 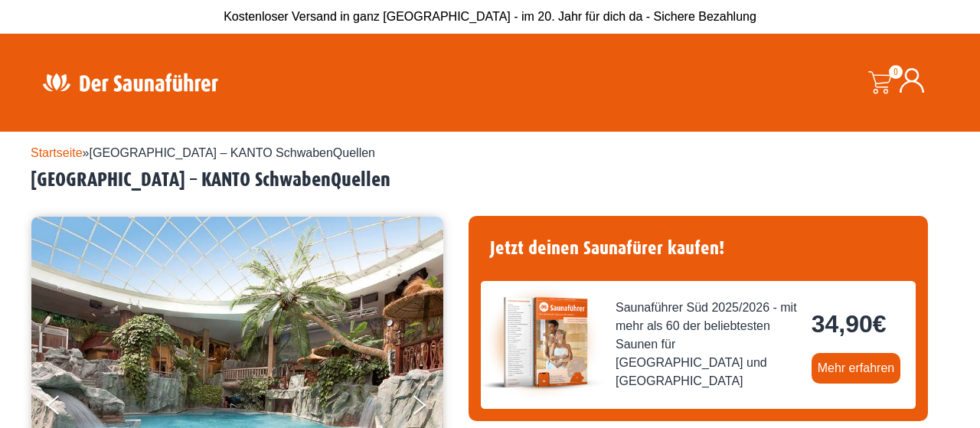 I want to click on a: Startseite, so click(x=57, y=153).